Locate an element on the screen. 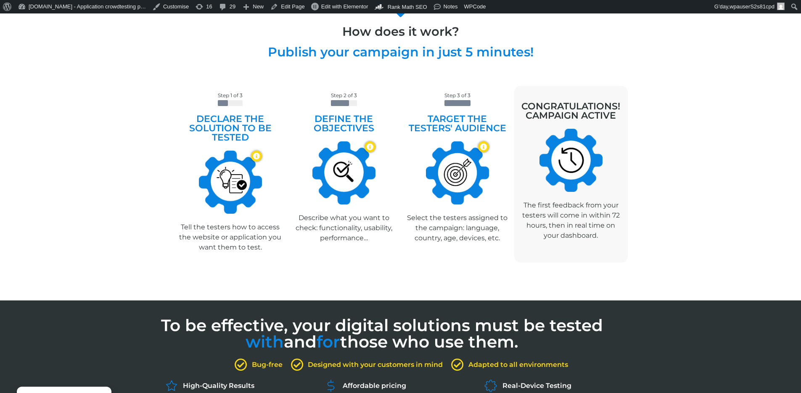 The image size is (801, 393). h2: How does it work? is located at coordinates (401, 31).